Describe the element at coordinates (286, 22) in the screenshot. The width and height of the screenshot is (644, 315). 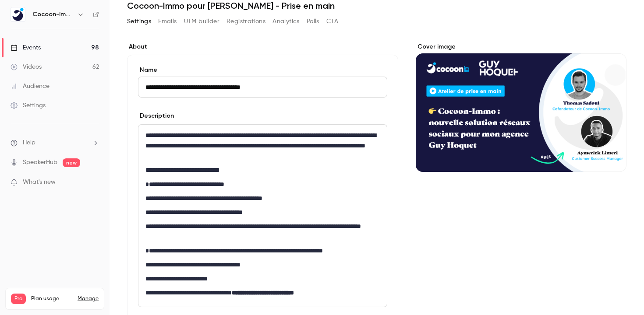
I see `button: Analytics` at that location.